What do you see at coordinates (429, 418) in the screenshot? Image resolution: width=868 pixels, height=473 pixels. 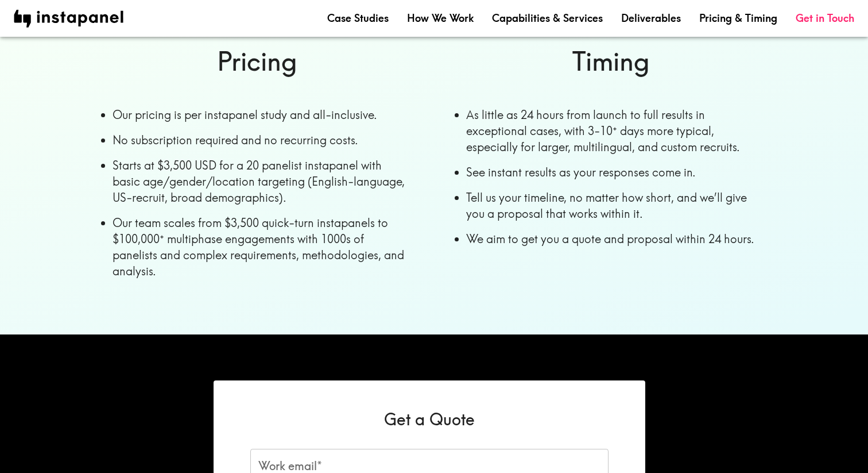 I see `h6: Get a Quote` at bounding box center [429, 418].